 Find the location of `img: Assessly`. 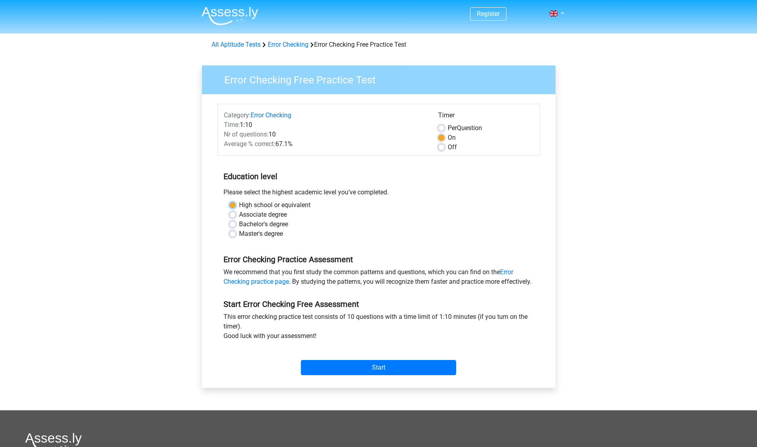

img: Assessly is located at coordinates (230, 16).